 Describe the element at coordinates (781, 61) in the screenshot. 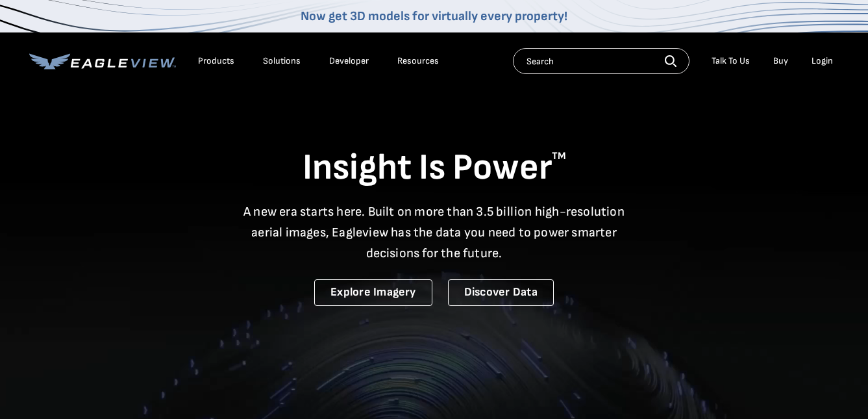

I see `a: Buy` at that location.